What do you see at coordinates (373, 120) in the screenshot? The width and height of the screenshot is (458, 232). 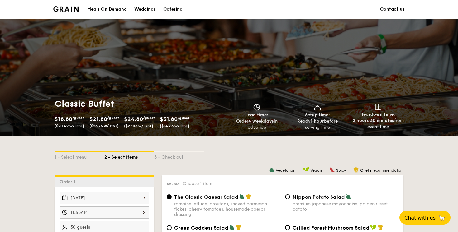 I see `strong: 2 hours 30 minutes` at bounding box center [373, 120].